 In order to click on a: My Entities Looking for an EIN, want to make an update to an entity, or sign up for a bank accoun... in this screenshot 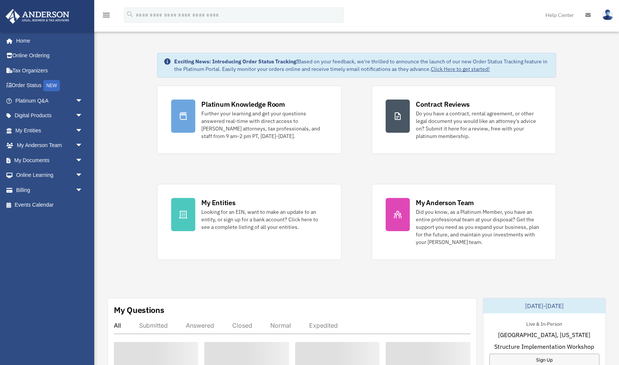, I will do `click(249, 222)`.